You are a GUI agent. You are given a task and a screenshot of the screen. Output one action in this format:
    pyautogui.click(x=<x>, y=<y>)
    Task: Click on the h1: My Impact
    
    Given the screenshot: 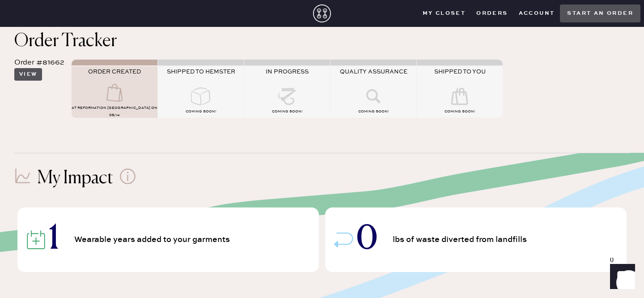 What is the action you would take?
    pyautogui.click(x=75, y=178)
    